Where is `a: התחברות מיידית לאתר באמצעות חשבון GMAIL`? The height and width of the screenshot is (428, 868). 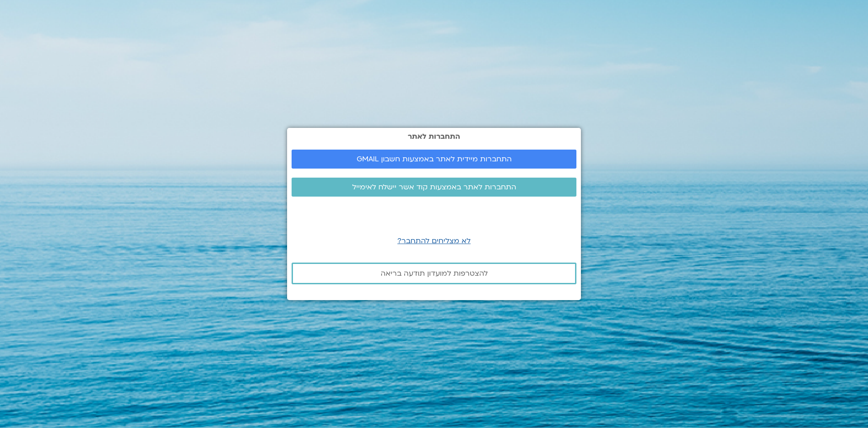
a: התחברות מיידית לאתר באמצעות חשבון GMAIL is located at coordinates (434, 159).